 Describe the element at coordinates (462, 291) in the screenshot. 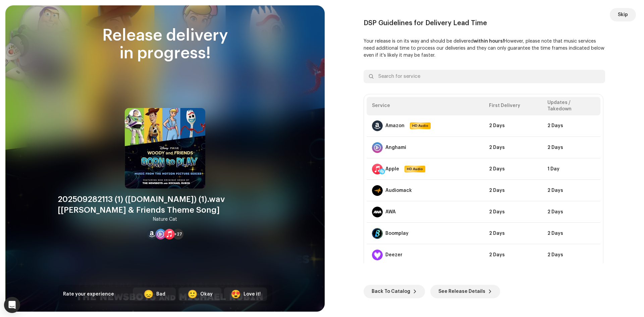

I see `span: See Release Details` at that location.